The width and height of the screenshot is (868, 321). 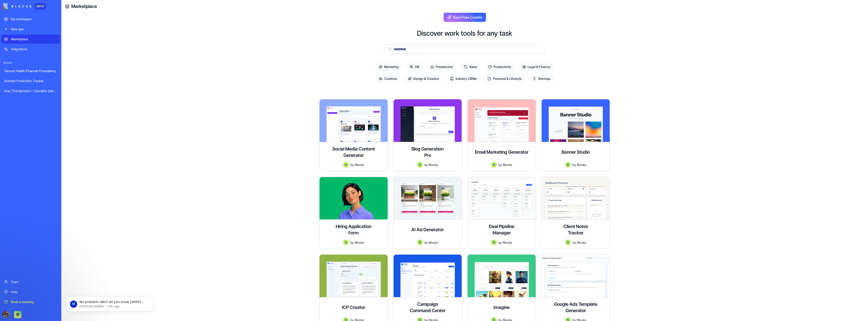 I want to click on h4: Imagine, so click(x=502, y=307).